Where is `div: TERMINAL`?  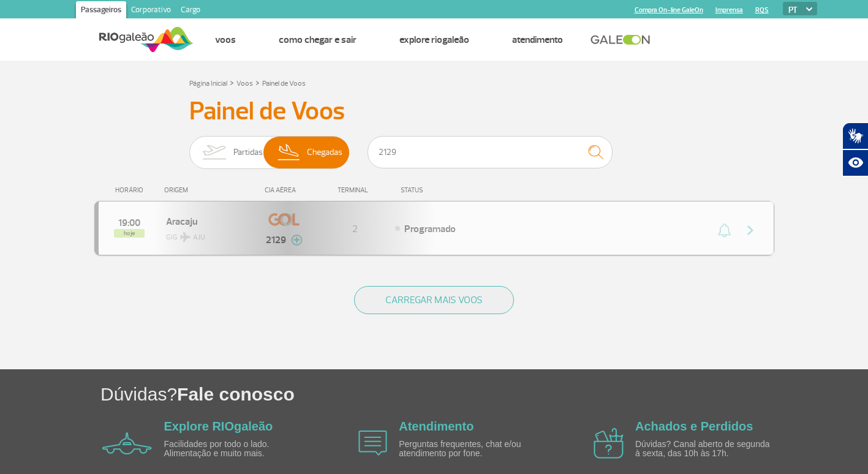
div: TERMINAL is located at coordinates (355, 190).